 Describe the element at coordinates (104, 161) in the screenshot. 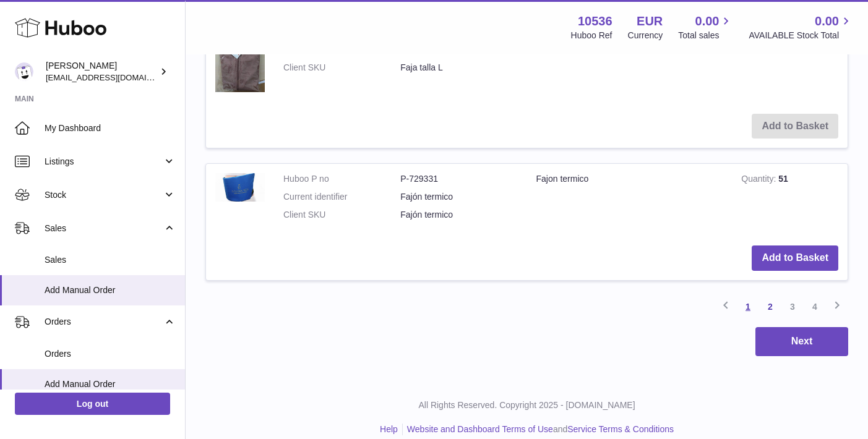

I see `span: Listings` at that location.